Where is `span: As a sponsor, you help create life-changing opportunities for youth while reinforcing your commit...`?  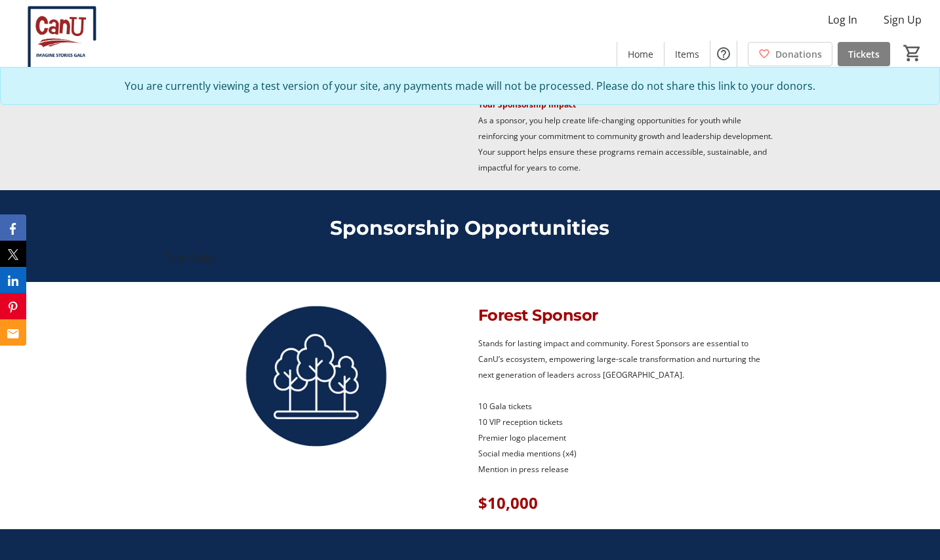 span: As a sponsor, you help create life-changing opportunities for youth while reinforcing your commit... is located at coordinates (625, 143).